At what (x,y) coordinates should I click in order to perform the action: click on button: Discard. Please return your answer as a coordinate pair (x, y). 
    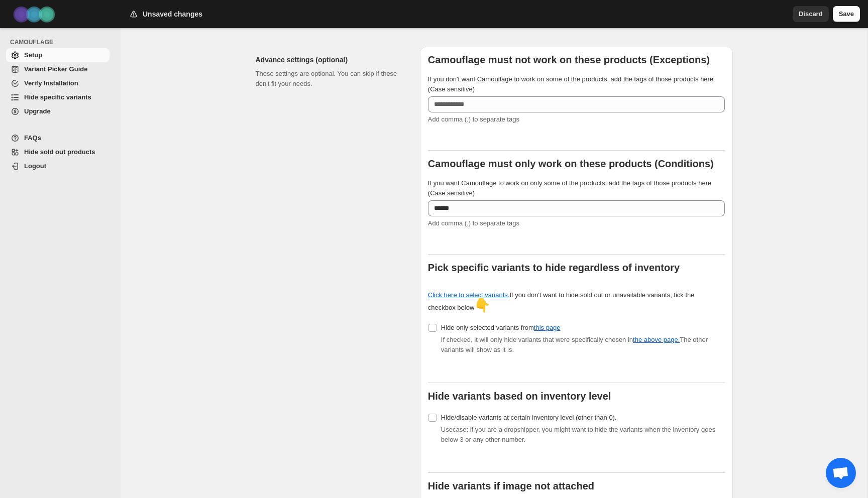
    Looking at the image, I should click on (811, 14).